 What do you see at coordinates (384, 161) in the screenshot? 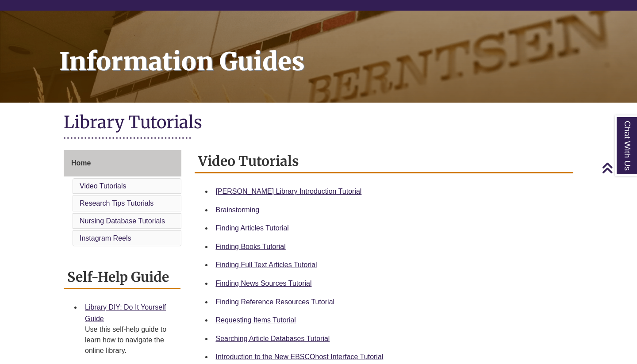
I see `h2: Video Tutorials` at bounding box center [384, 161].